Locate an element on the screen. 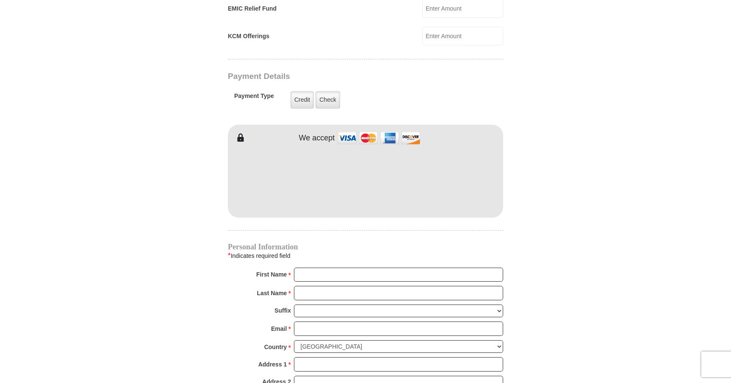 The image size is (731, 383). h3: Payment Details is located at coordinates (336, 76).